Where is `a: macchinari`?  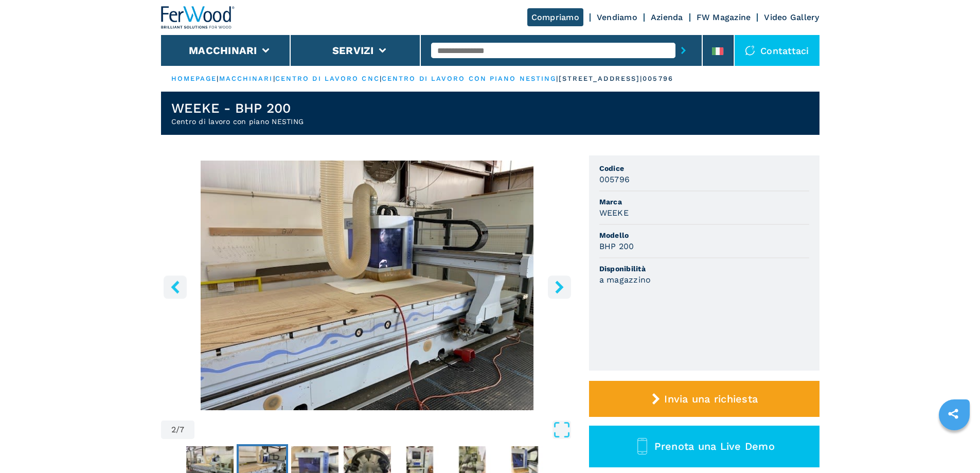
a: macchinari is located at coordinates (246, 78).